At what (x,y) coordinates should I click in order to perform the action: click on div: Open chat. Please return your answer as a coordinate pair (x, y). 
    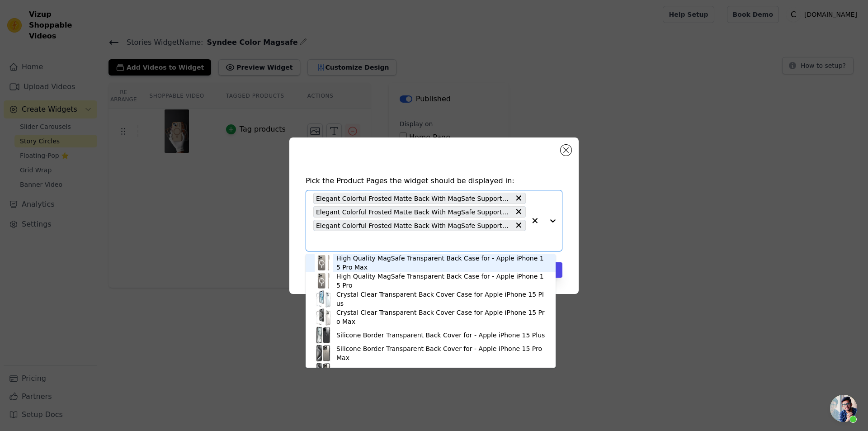
    Looking at the image, I should click on (843, 409).